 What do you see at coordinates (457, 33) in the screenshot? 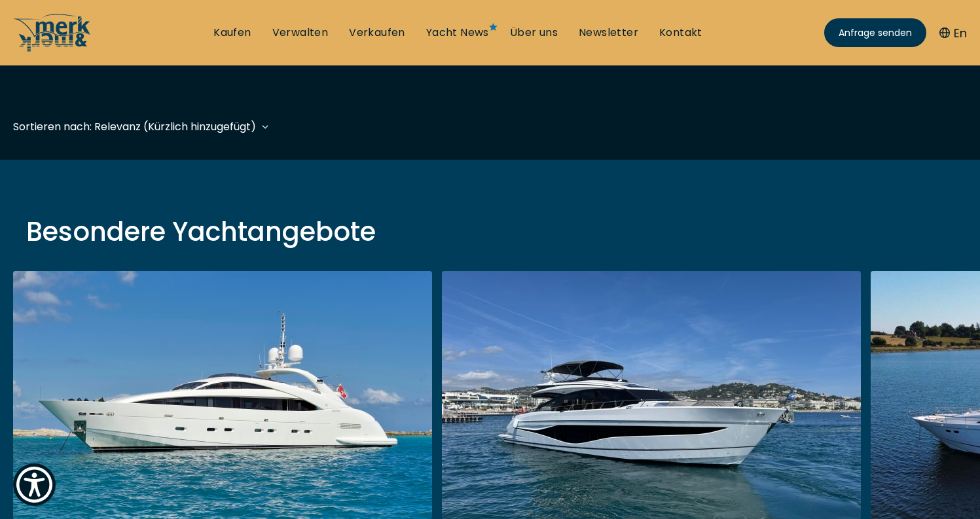
I see `a: Yacht News` at bounding box center [457, 33].